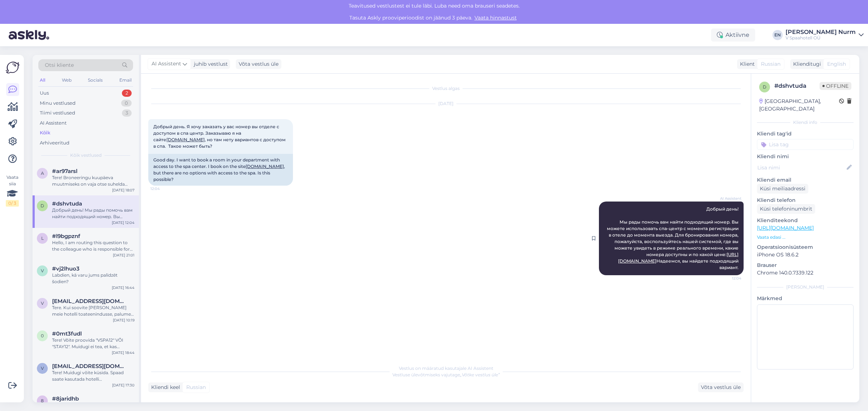 This screenshot has height=411, width=868. Describe the element at coordinates (66, 399) in the screenshot. I see `span: #8jaridhb` at that location.